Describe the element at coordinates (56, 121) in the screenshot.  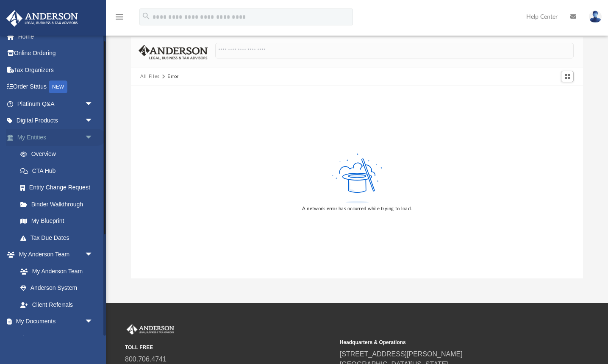
I see `a: Digital Productsarrow_drop_down` at that location.